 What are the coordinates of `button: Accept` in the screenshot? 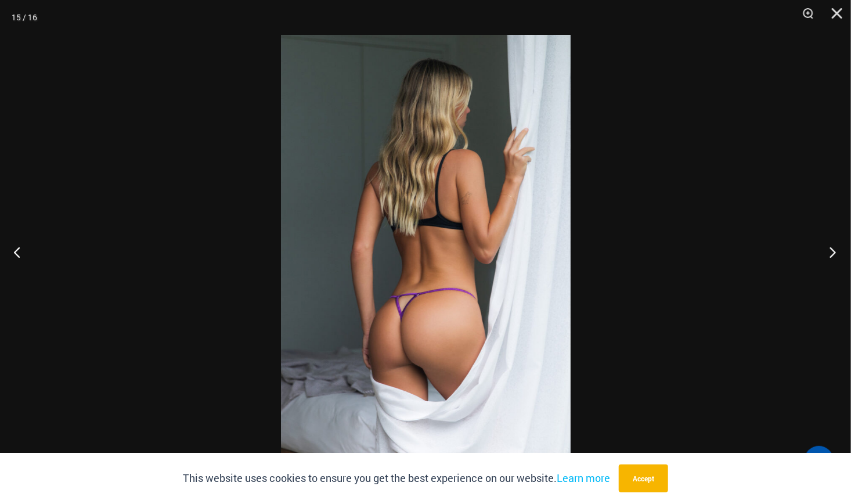 It's located at (643, 478).